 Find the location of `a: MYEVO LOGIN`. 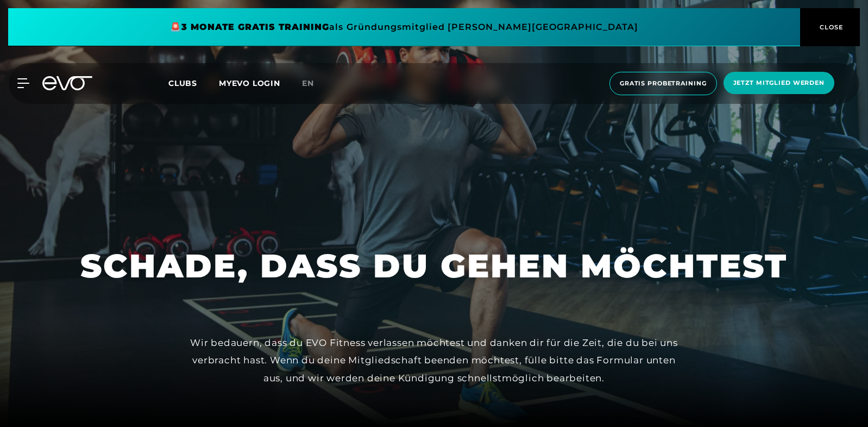

a: MYEVO LOGIN is located at coordinates (249, 83).